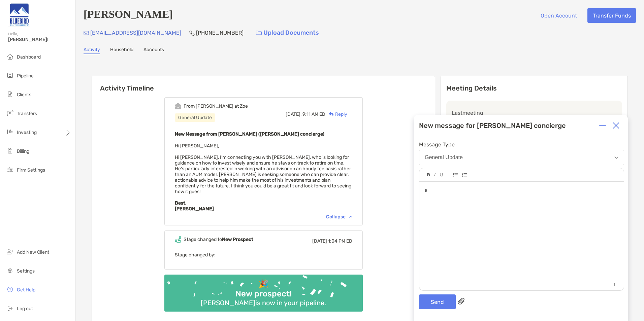 Image resolution: width=644 pixels, height=321 pixels. I want to click on p: Stage changed by:, so click(263, 255).